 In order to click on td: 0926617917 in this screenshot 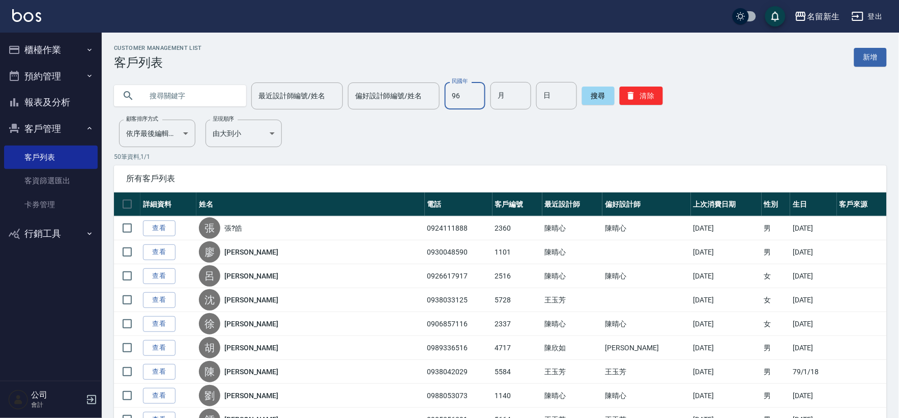, I will do `click(458, 276)`.